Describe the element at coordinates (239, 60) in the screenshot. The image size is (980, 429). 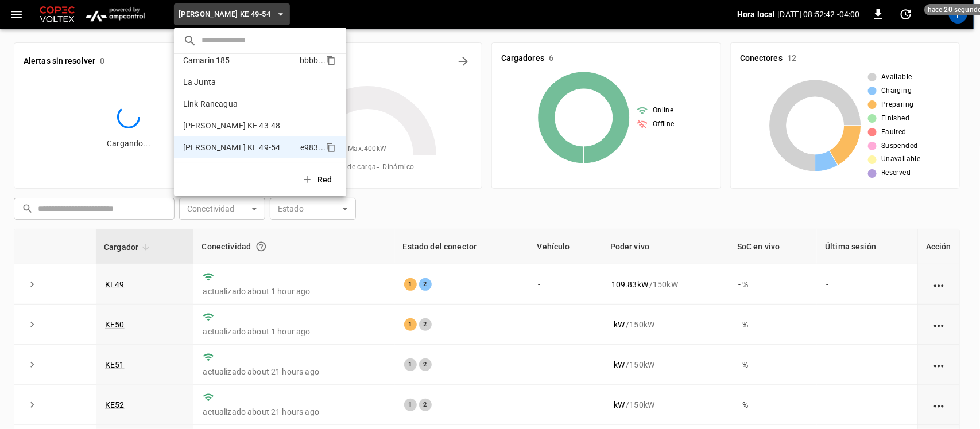
I see `p: Camarin 185` at that location.